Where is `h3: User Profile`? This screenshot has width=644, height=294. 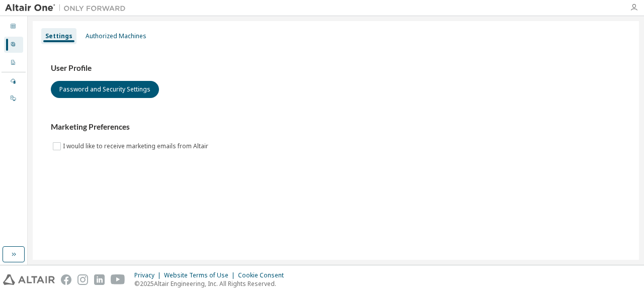
h3: User Profile is located at coordinates (336, 69).